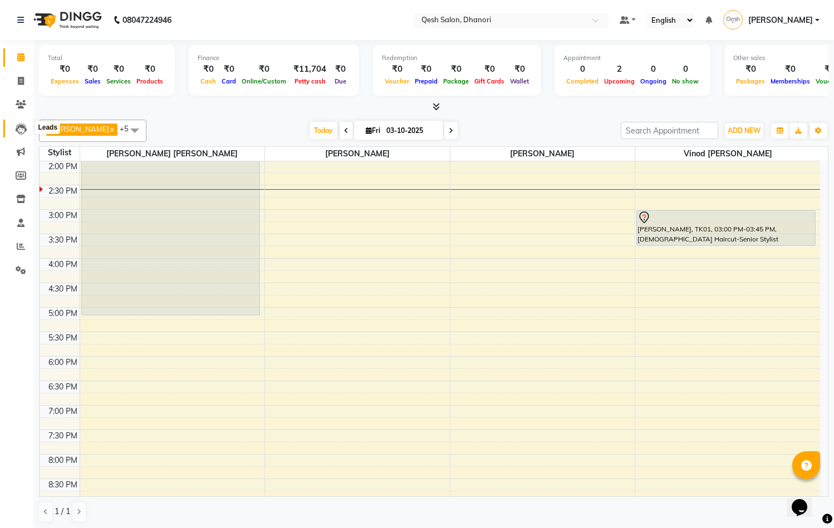  What do you see at coordinates (63, 362) in the screenshot?
I see `div: 6:00 PM` at bounding box center [63, 362].